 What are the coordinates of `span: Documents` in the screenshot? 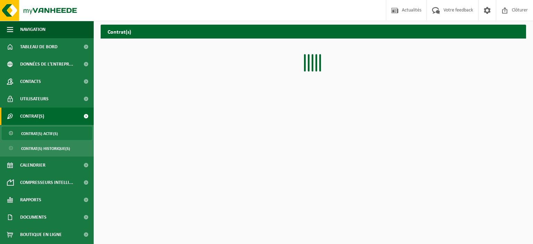 It's located at (33, 217).